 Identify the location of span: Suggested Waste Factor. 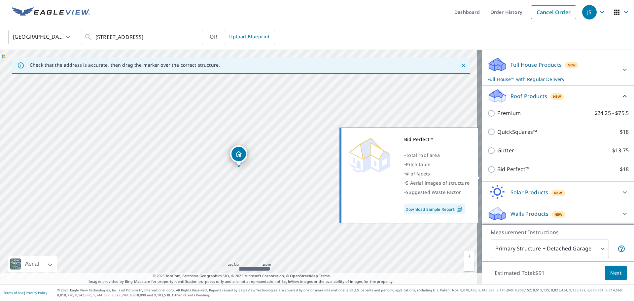
(433, 192).